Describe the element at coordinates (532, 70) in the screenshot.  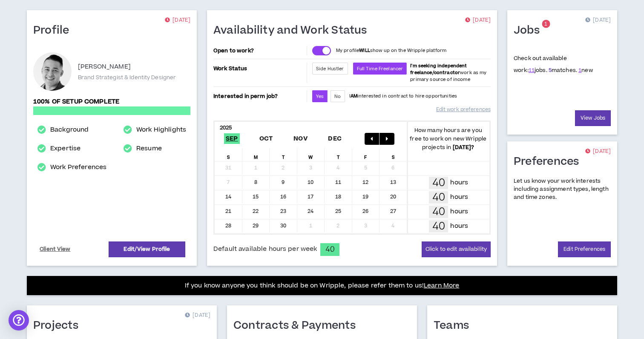
I see `a: 11` at that location.